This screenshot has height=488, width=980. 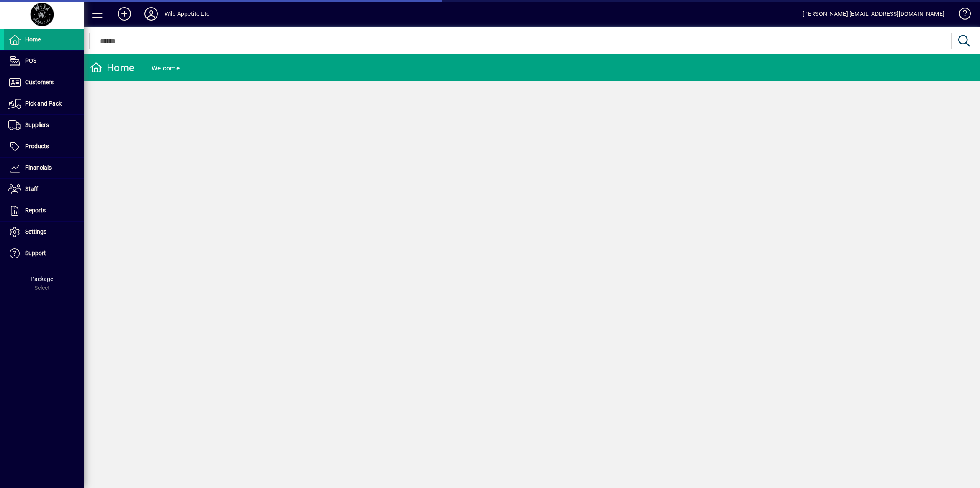 I want to click on a: Support, so click(x=44, y=253).